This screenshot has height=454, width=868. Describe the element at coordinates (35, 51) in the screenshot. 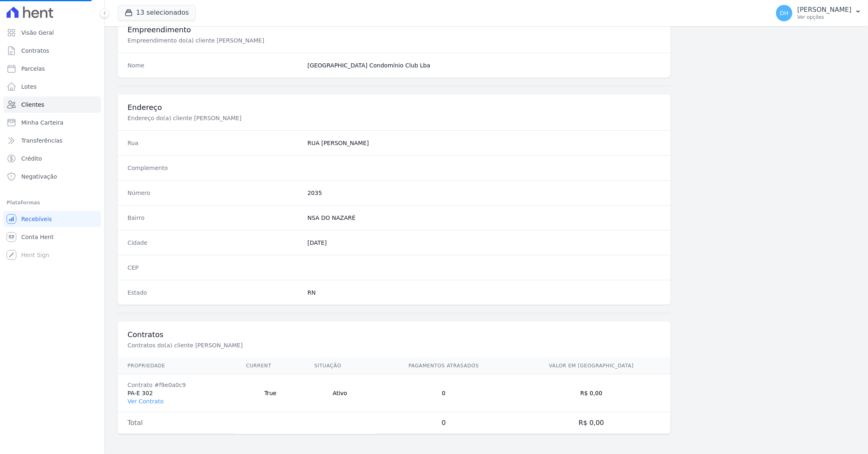

I see `span: Contratos` at that location.